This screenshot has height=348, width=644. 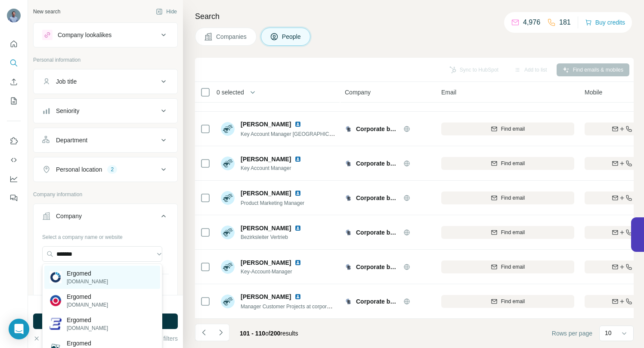 What do you see at coordinates (414, 16) in the screenshot?
I see `h4: Search` at bounding box center [414, 16].